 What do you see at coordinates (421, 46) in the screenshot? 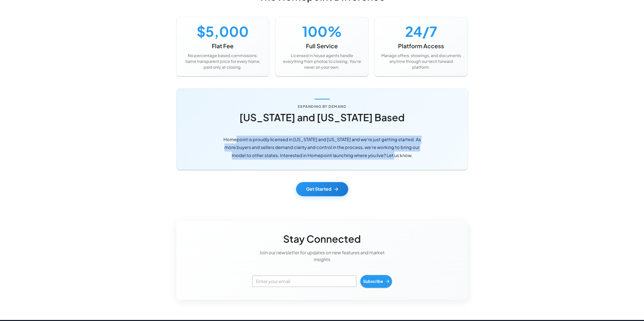
I see `h6: Platform Access` at bounding box center [421, 46].